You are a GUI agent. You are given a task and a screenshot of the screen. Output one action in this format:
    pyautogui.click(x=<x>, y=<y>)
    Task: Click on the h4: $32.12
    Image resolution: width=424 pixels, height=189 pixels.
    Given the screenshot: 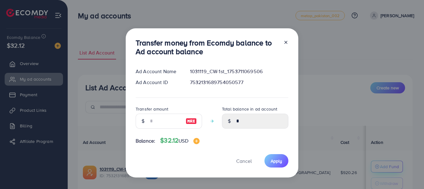 What is the action you would take?
    pyautogui.click(x=180, y=140)
    